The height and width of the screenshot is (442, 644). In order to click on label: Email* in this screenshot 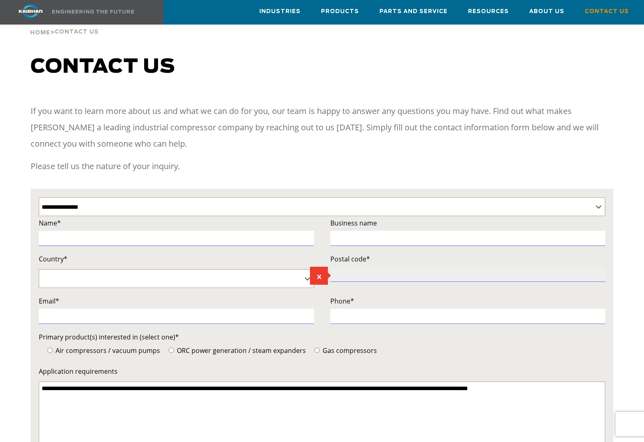, I will do `click(176, 301)`.